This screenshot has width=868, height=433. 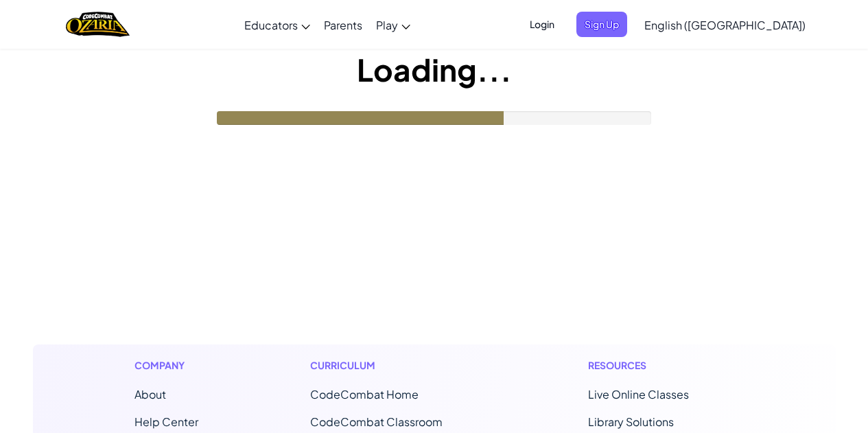 I want to click on button: Sign Up, so click(x=602, y=24).